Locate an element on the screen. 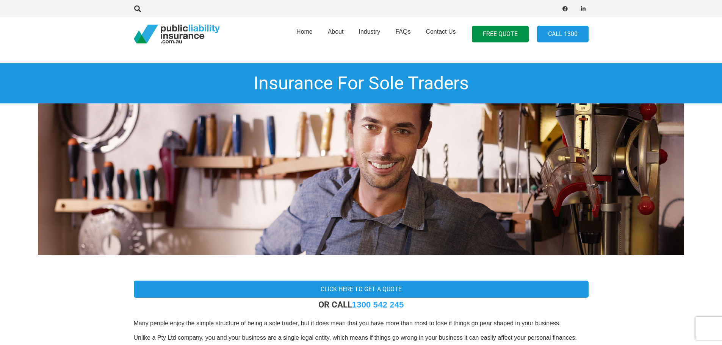 The width and height of the screenshot is (722, 345). a: 1300 542 245 is located at coordinates (378, 305).